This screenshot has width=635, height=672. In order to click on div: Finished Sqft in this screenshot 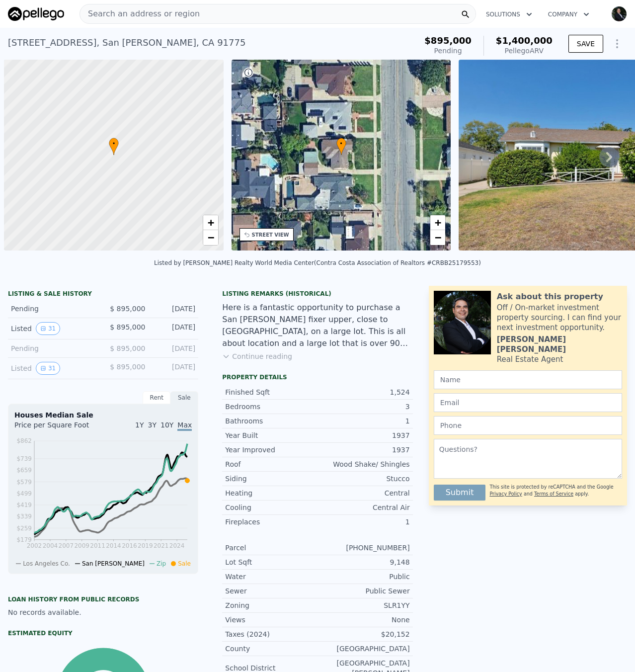, I will do `click(272, 392)`.